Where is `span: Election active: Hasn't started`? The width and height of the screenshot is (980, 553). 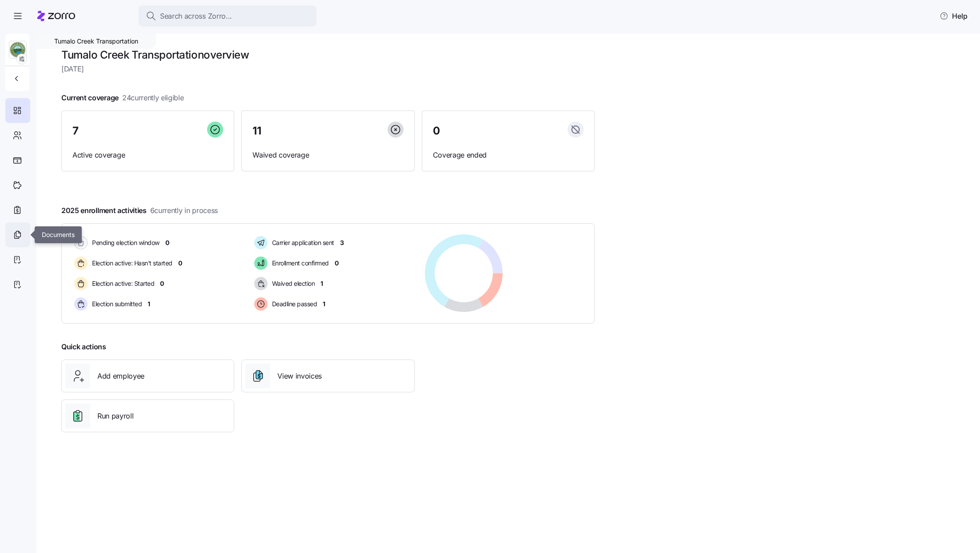
span: Election active: Hasn't started is located at coordinates (131, 264).